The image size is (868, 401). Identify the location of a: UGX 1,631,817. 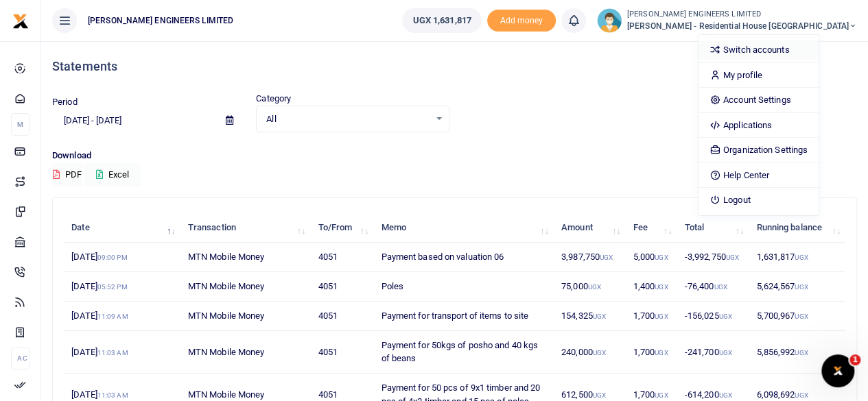
(441, 21).